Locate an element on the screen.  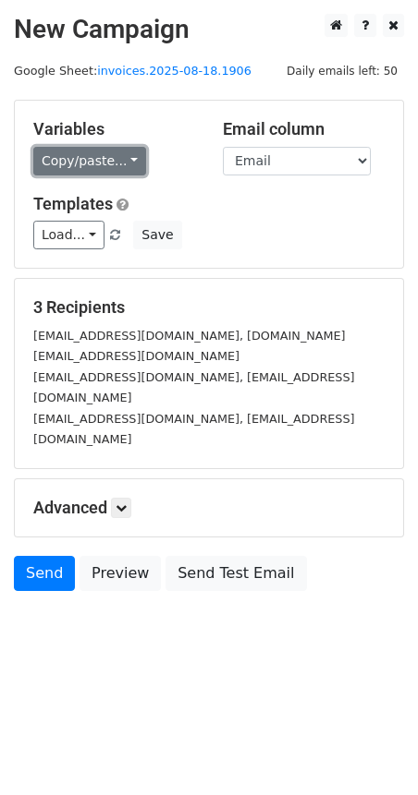
a: Send Test Email is located at coordinates (236, 574).